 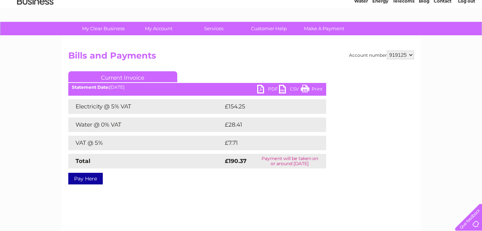 What do you see at coordinates (361, 33) in the screenshot?
I see `a: Water` at bounding box center [361, 33].